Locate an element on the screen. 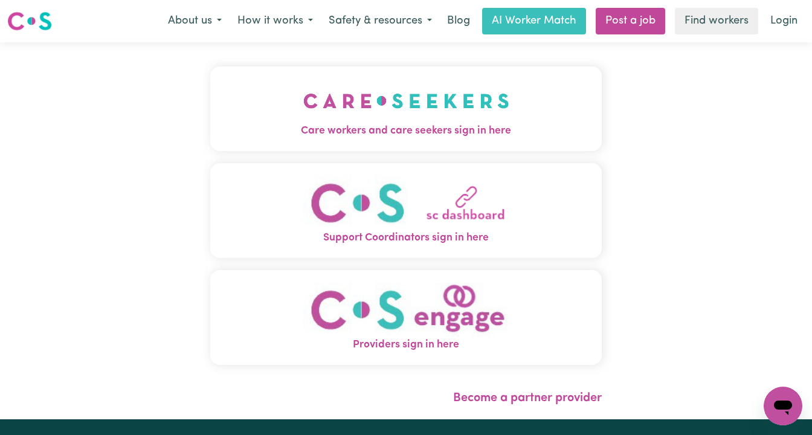  a: Blog is located at coordinates (459, 21).